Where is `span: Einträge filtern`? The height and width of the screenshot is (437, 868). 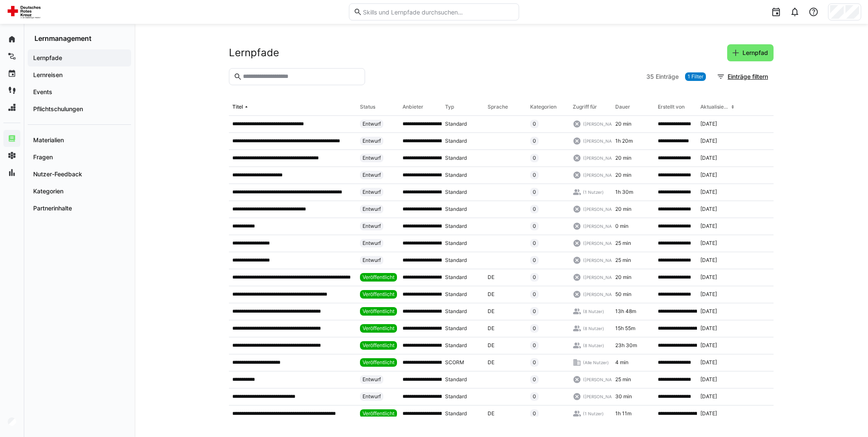 span: Einträge filtern is located at coordinates (747, 77).